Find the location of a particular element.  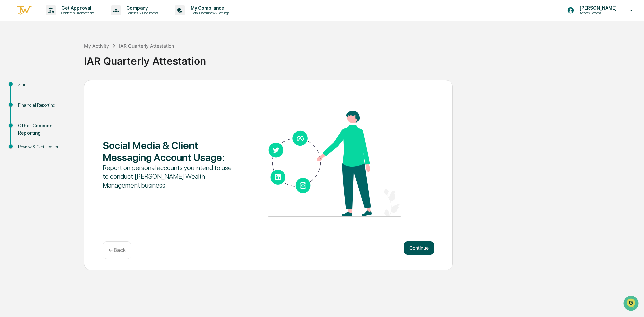

span: Attestations is located at coordinates (69, 88).